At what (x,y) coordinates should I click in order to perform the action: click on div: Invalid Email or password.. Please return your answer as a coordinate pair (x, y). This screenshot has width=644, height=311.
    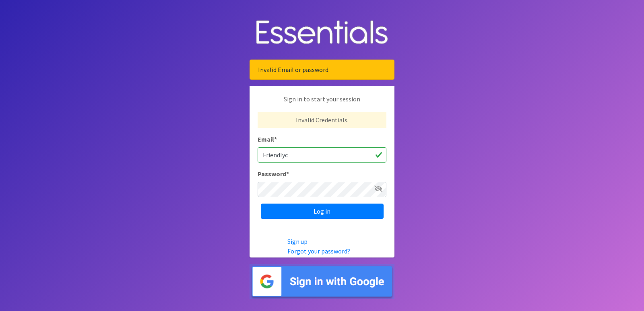
    Looking at the image, I should click on (322, 70).